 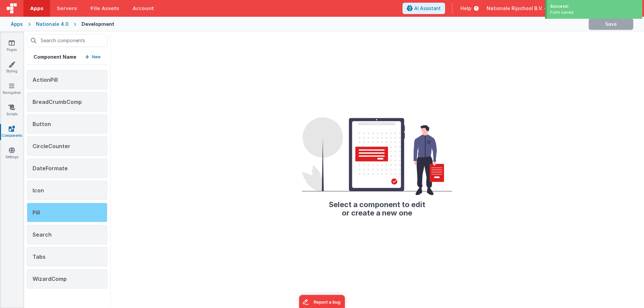 What do you see at coordinates (39, 190) in the screenshot?
I see `span: Icon` at bounding box center [39, 190].